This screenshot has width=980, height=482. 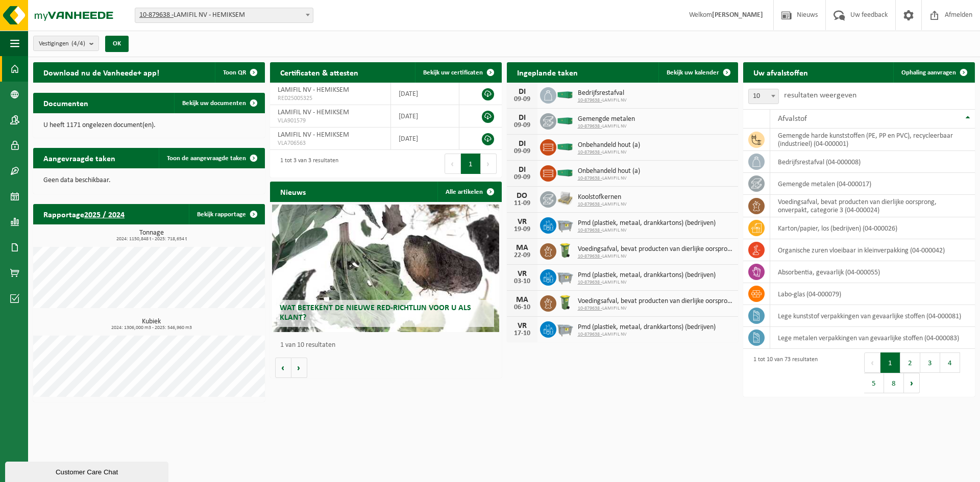 I want to click on p: Geen data beschikbaar., so click(x=149, y=181).